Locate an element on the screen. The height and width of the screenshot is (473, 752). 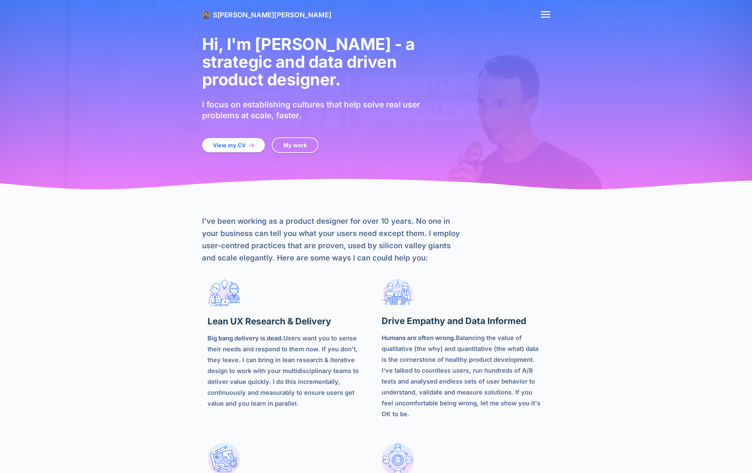
h2: Lean UX Research & Delivery is located at coordinates (289, 321).